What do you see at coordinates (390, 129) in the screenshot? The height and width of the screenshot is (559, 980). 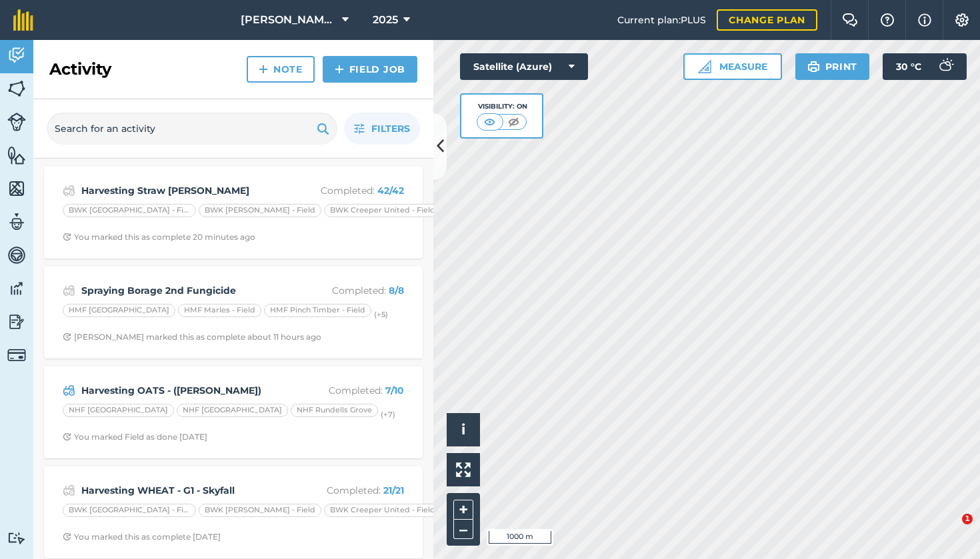 I see `span: Filters` at bounding box center [390, 129].